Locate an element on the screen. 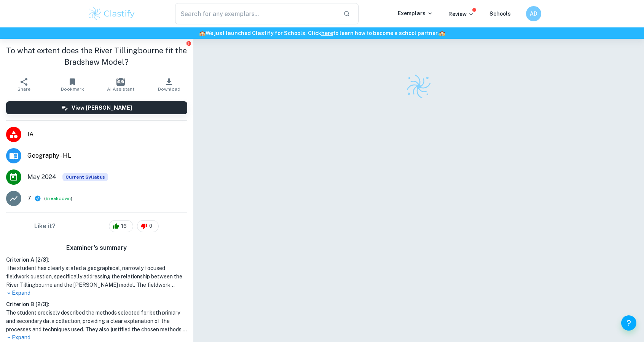 This screenshot has width=644, height=342. p: Review is located at coordinates (461, 14).